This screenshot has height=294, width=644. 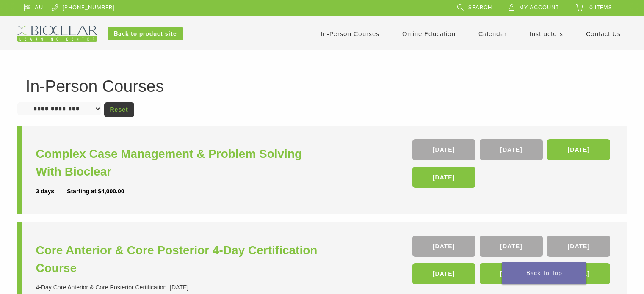 I want to click on a: Complex Case Management & Problem Solving With Bioclear, so click(x=180, y=163).